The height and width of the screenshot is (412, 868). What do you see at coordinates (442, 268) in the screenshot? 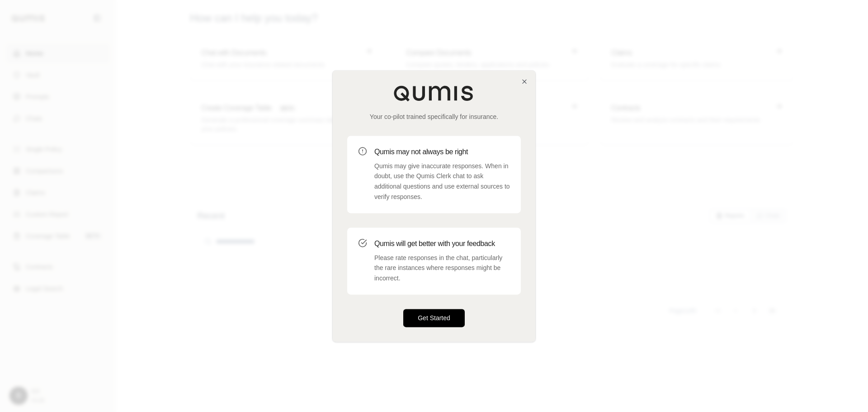
I see `p: Please rate responses in the chat, particularly the rare instances where responses might be incor...` at bounding box center [442, 268].